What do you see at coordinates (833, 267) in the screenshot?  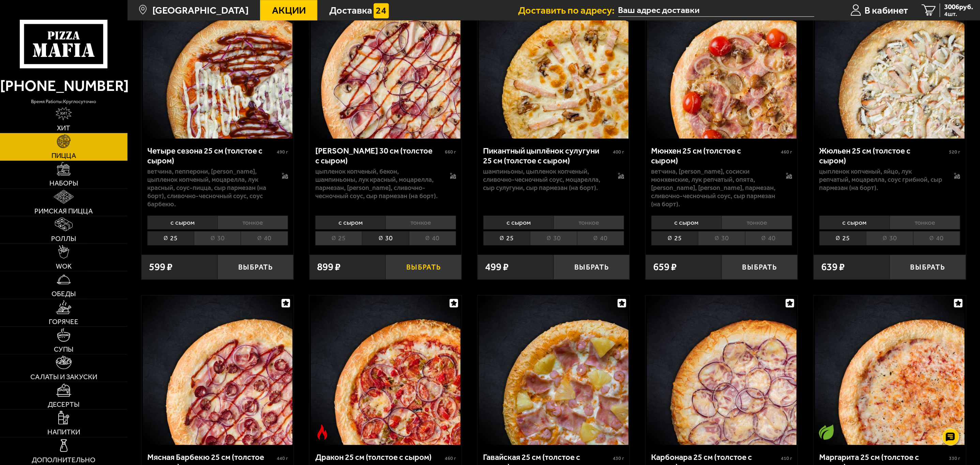 I see `span: 639 ₽` at bounding box center [833, 267].